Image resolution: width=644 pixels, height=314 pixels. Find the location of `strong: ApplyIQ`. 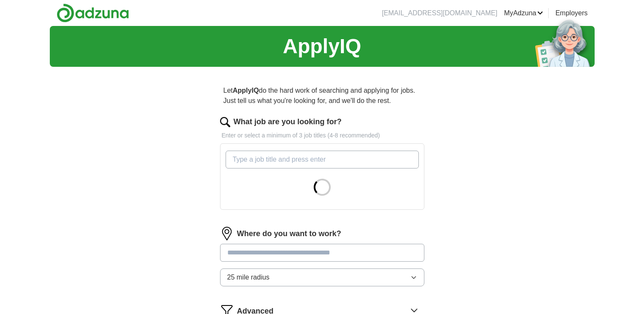

strong: ApplyIQ is located at coordinates (246, 90).